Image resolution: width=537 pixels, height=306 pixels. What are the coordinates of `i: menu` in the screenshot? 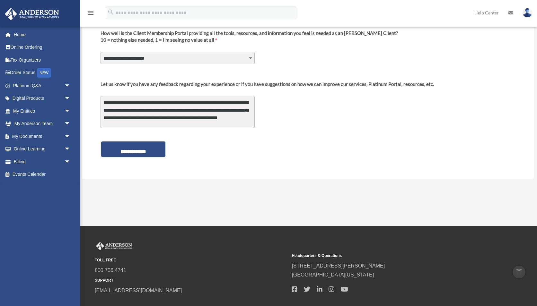 It's located at (91, 13).